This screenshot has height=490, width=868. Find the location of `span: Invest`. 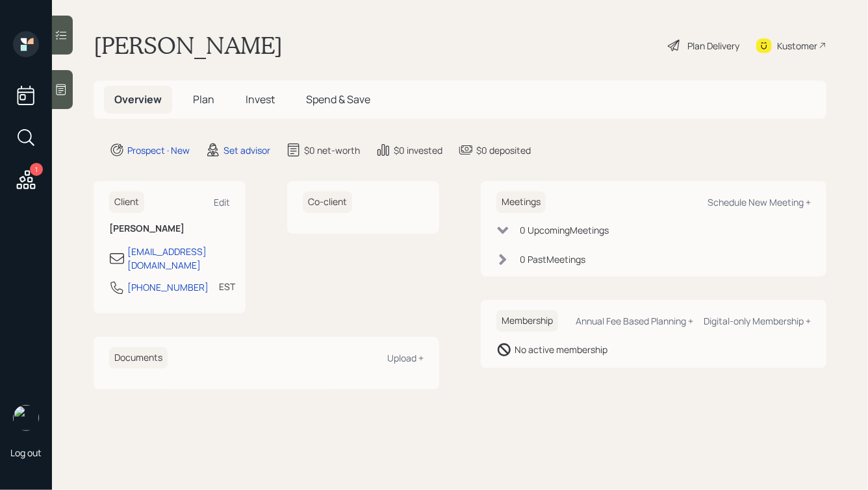

span: Invest is located at coordinates (259, 99).